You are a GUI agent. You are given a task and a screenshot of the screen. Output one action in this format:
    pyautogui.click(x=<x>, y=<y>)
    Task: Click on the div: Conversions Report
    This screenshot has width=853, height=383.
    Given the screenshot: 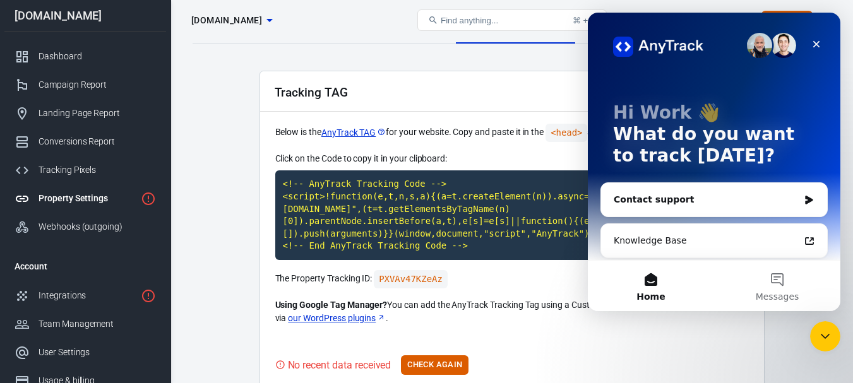 What is the action you would take?
    pyautogui.click(x=97, y=141)
    